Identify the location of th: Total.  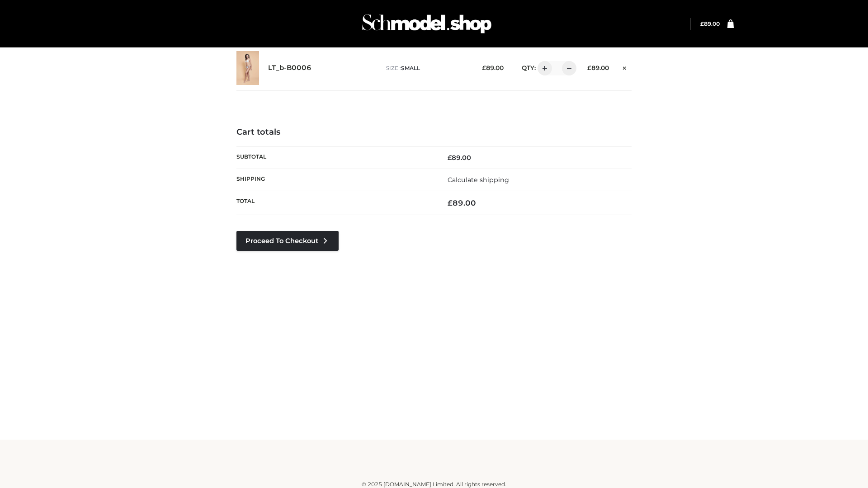
(335, 203).